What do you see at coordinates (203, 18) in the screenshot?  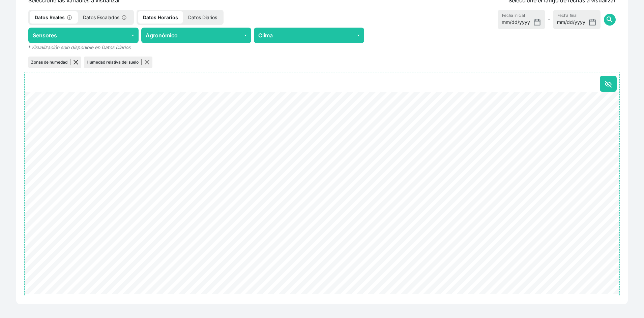 I see `p: Datos Diarios` at bounding box center [203, 18].